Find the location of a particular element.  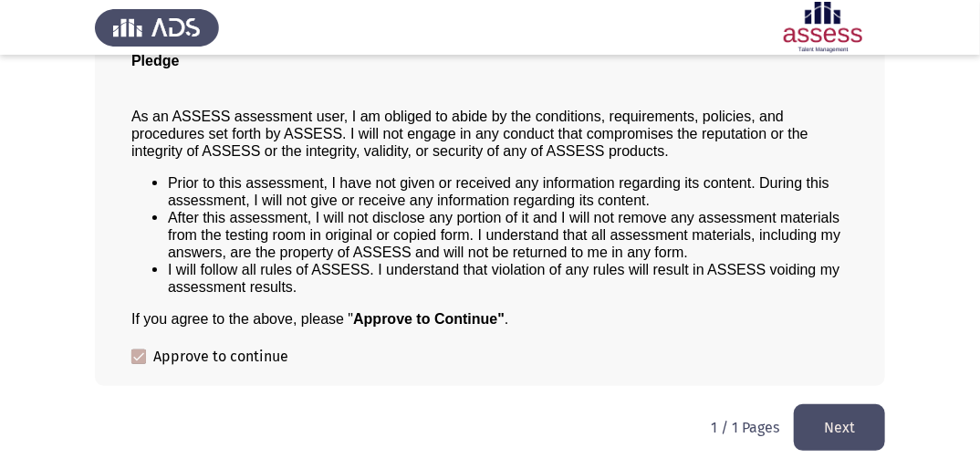

button: load next page is located at coordinates (839, 427).